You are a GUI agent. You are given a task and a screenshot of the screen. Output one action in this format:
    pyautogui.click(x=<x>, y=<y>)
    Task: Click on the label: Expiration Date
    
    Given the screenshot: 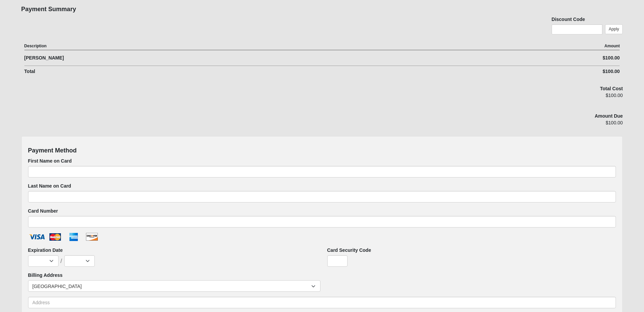 What is the action you would take?
    pyautogui.click(x=45, y=250)
    